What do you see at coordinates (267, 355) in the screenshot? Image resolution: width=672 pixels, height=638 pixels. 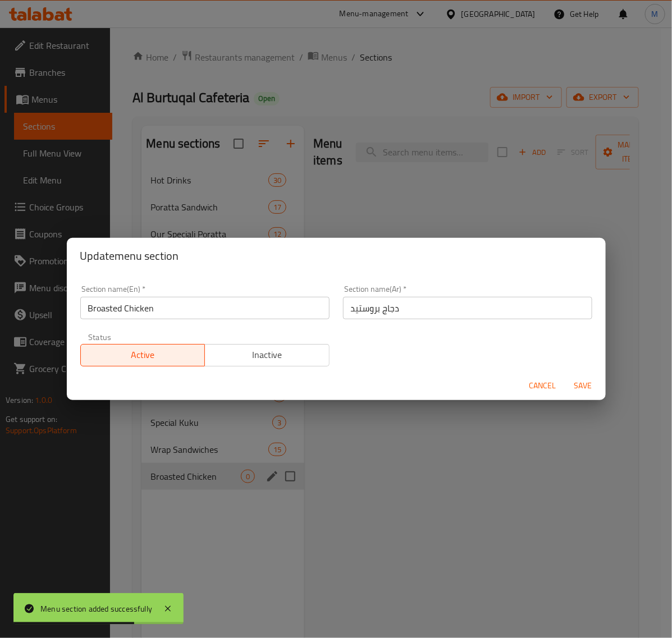 I see `span: Inactive` at bounding box center [267, 355].